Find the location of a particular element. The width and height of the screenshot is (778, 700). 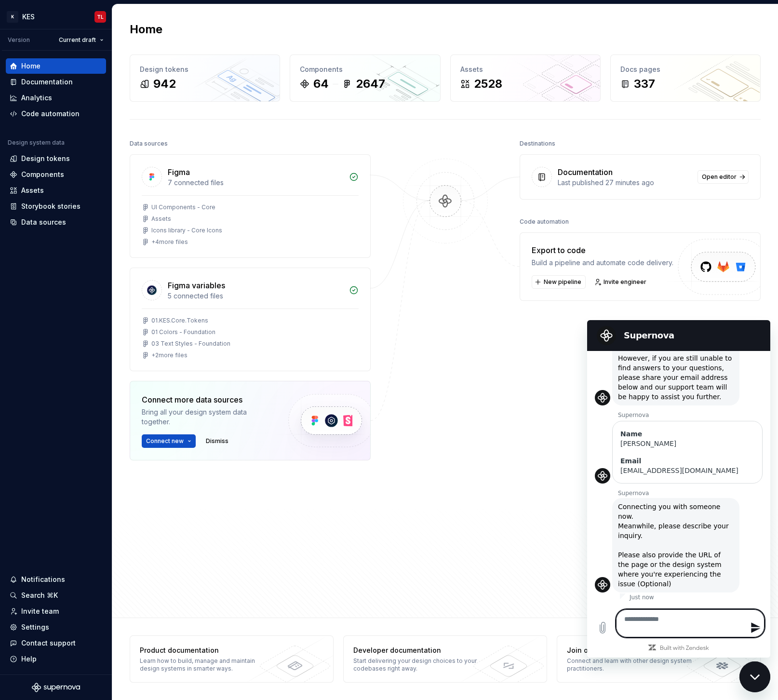

span: Connecting you with someone now. Meanwhile, please describe your inquiry. Please also provide the... is located at coordinates (87, 225).